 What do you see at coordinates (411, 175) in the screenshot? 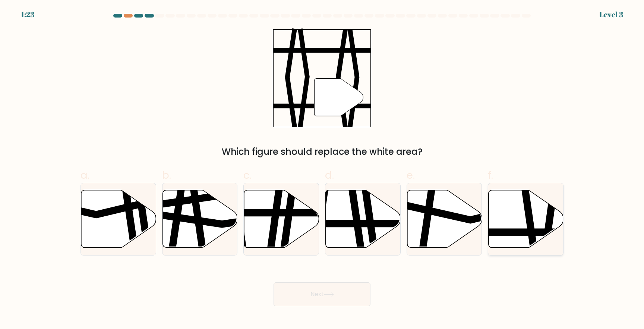
I see `span: e.` at bounding box center [411, 175].